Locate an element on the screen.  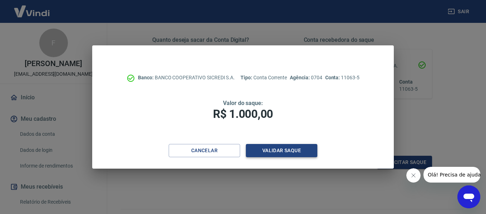
span: Agência: is located at coordinates (300, 78).